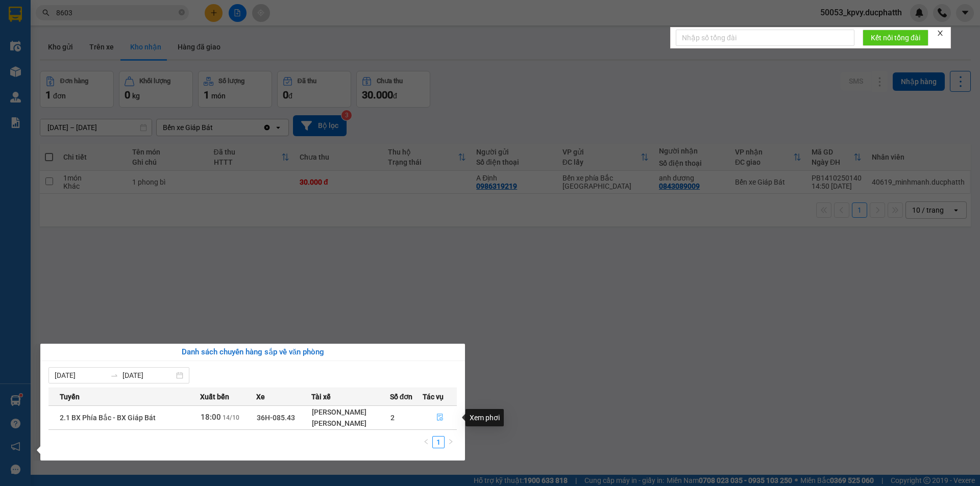 This screenshot has width=980, height=486. I want to click on input: Đến ngày, so click(148, 375).